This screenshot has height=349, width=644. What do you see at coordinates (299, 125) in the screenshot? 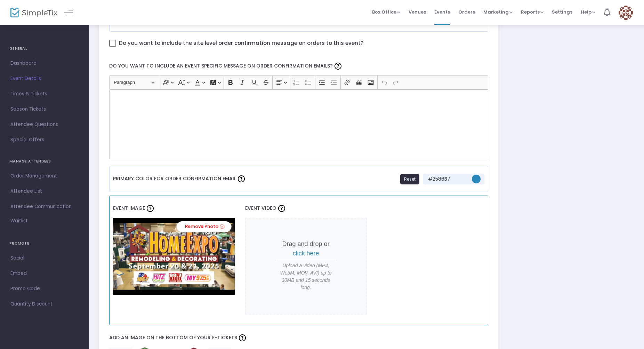
I see `div: Rich Text Editor, main` at bounding box center [299, 125].